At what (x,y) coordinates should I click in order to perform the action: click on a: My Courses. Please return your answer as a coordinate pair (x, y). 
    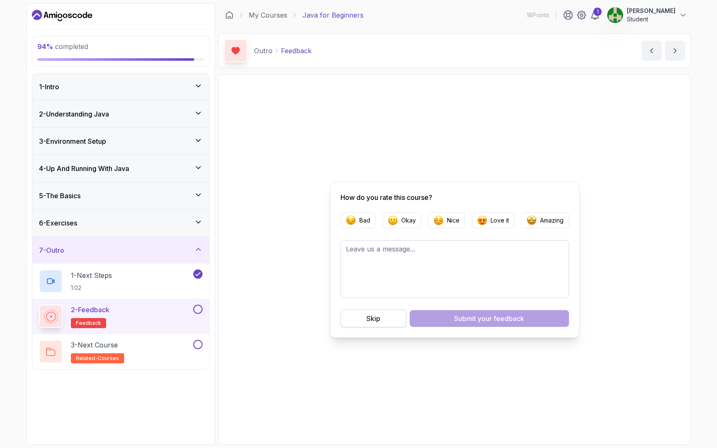
    Looking at the image, I should click on (268, 15).